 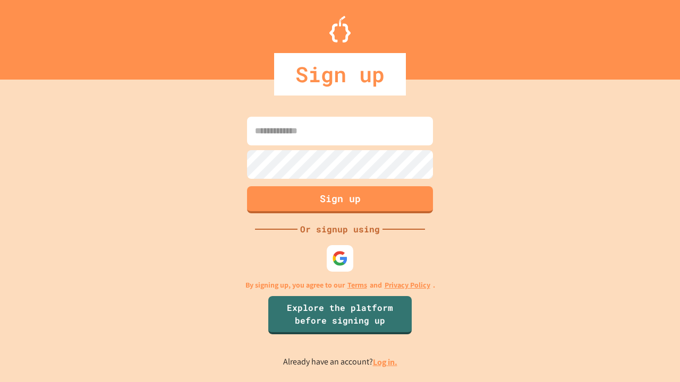 I want to click on img: Logo.svg, so click(x=340, y=29).